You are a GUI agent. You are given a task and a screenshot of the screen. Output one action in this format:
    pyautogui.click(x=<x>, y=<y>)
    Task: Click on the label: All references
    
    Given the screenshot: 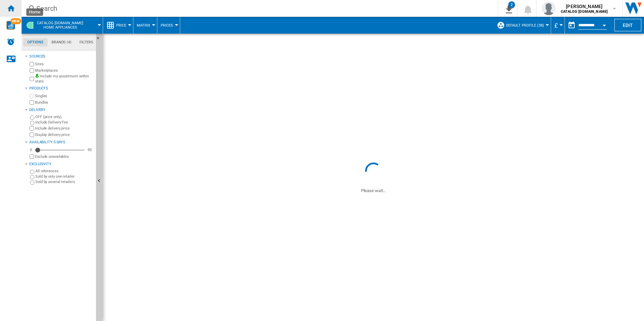 What is the action you would take?
    pyautogui.click(x=64, y=171)
    